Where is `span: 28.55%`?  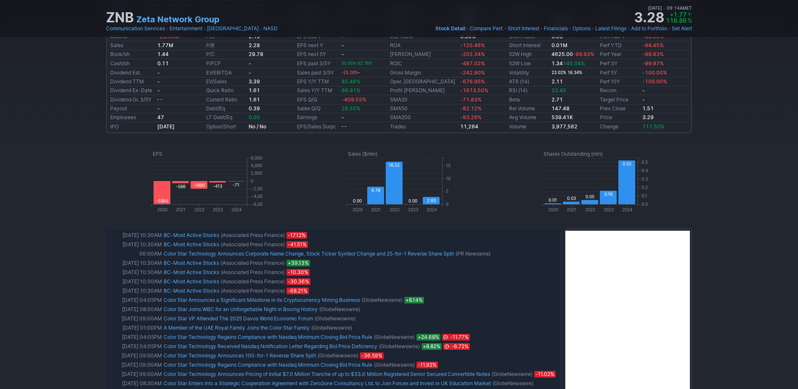 span: 28.55% is located at coordinates (351, 108).